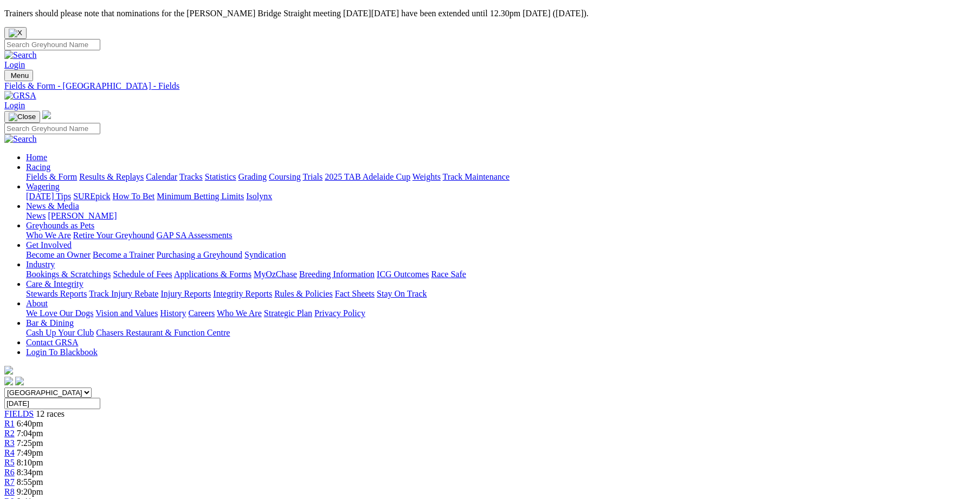 Image resolution: width=980 pixels, height=499 pixels. Describe the element at coordinates (500, 196) in the screenshot. I see `div: Wagering` at that location.